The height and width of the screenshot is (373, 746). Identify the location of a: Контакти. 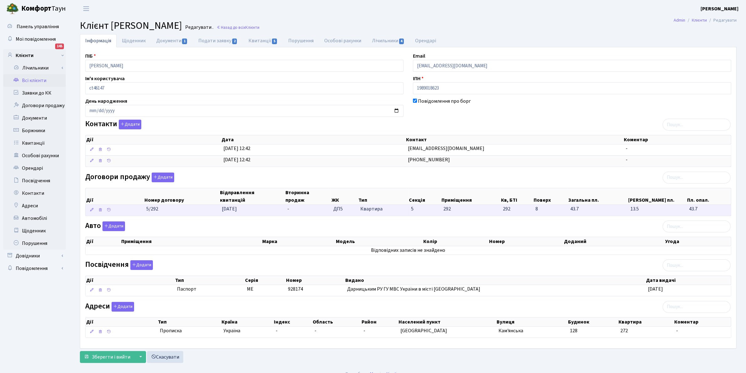
(34, 193).